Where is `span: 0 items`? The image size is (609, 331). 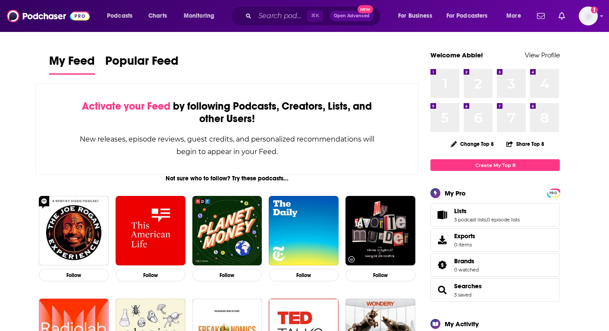 span: 0 items is located at coordinates (464, 244).